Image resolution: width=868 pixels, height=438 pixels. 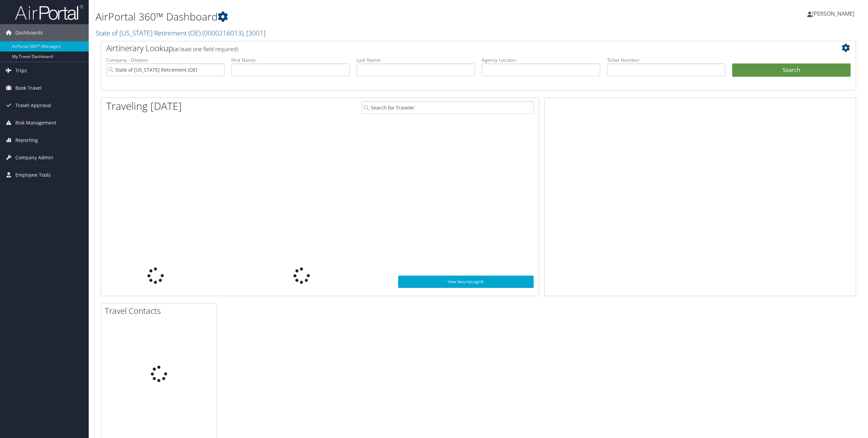 What do you see at coordinates (21, 70) in the screenshot?
I see `span: Trips` at bounding box center [21, 70].